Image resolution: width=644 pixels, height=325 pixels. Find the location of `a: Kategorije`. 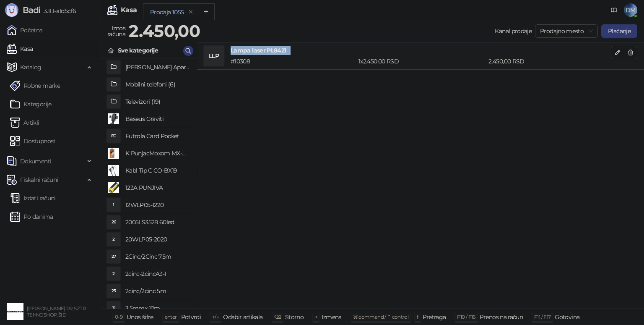

a: Kategorije is located at coordinates (31, 104).